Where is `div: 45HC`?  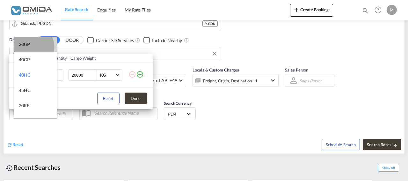 div: 45HC is located at coordinates (25, 90).